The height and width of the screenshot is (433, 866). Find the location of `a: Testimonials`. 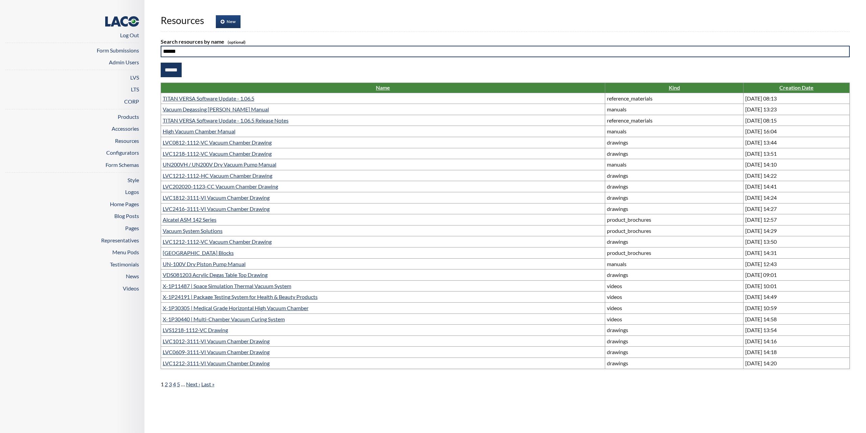

a: Testimonials is located at coordinates (124, 264).